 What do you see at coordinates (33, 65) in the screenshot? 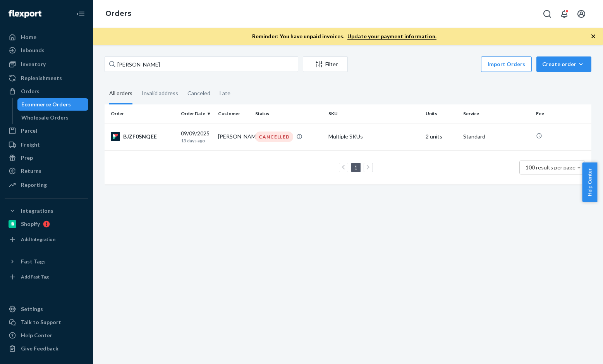
I see `div: Inventory` at bounding box center [33, 65].